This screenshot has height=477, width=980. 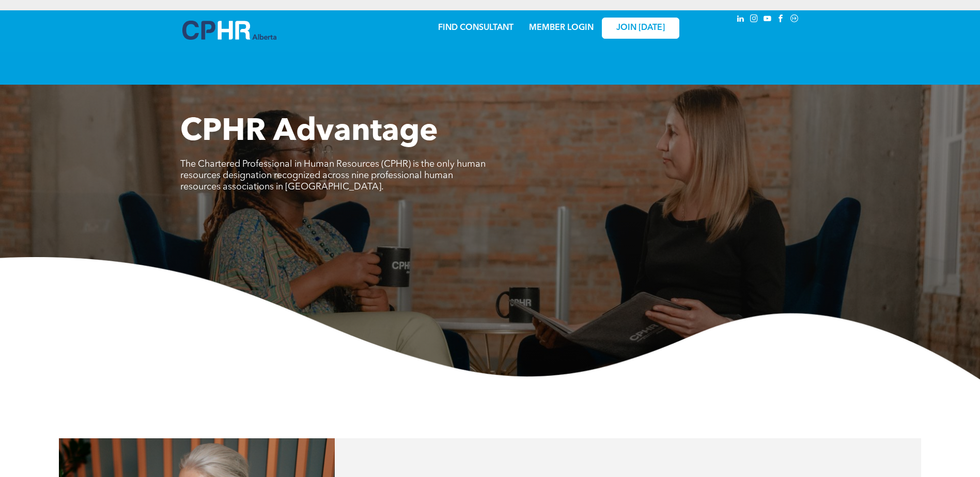 I want to click on a: MEMBER LOGIN, so click(x=561, y=28).